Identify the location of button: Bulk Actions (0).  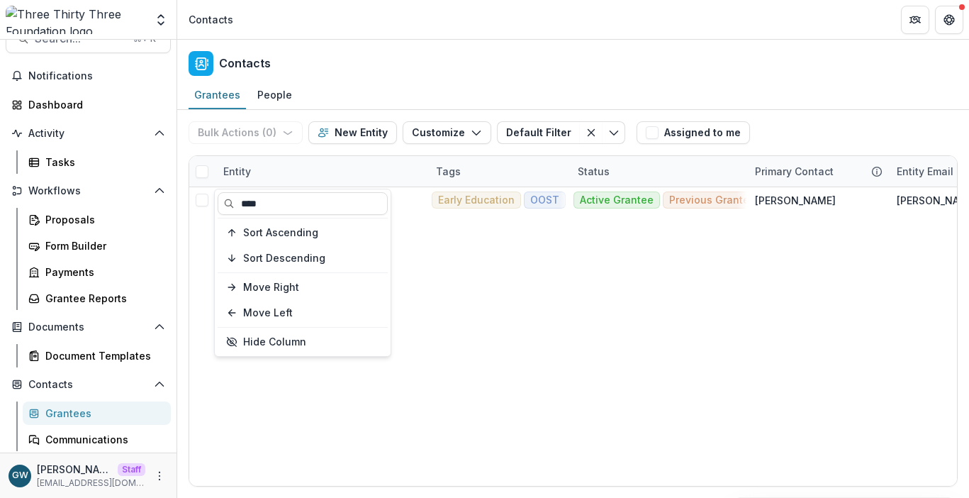
(245, 133).